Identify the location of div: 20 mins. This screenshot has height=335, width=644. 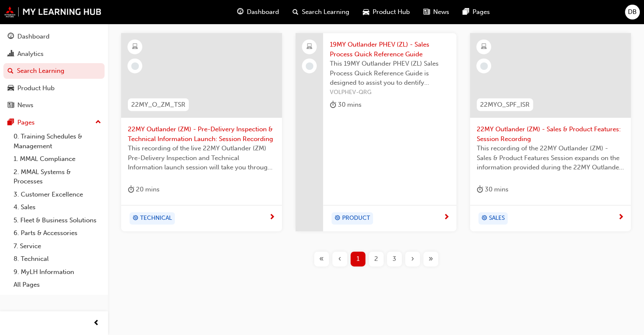
(143, 189).